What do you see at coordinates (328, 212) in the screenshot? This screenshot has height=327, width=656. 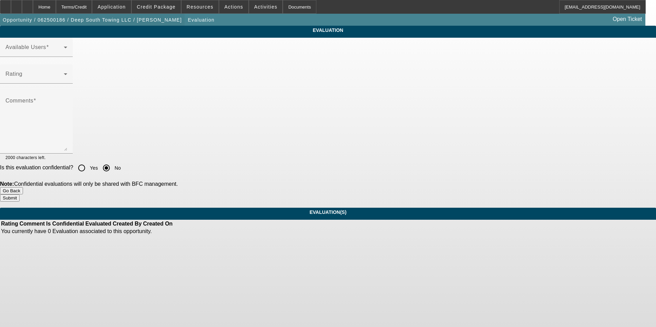 I see `span: Evaluation(S)` at bounding box center [328, 212].